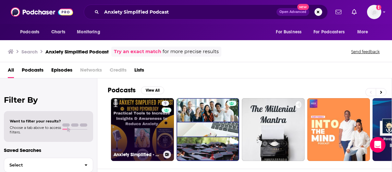 The height and width of the screenshot is (172, 392). I want to click on span: Monitoring, so click(88, 32).